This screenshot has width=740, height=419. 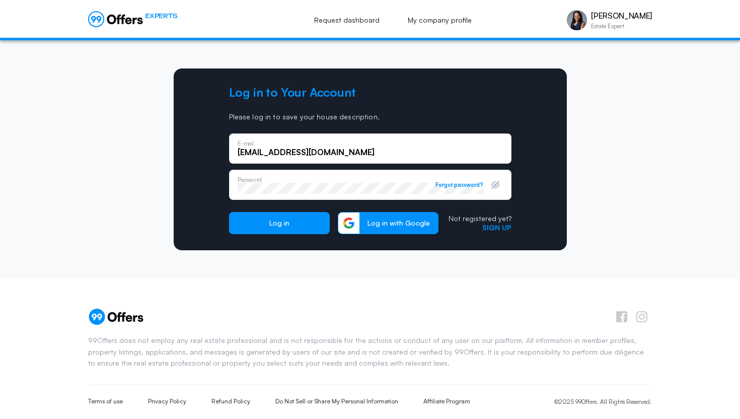 What do you see at coordinates (279, 223) in the screenshot?
I see `button: Log in` at bounding box center [279, 223].